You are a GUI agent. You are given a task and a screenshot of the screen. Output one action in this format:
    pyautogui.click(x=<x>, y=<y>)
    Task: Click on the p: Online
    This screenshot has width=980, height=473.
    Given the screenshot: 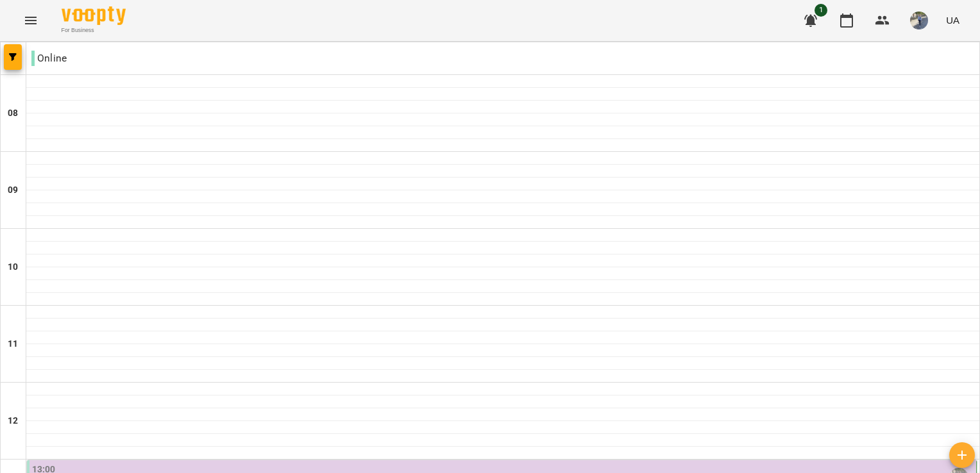 What is the action you would take?
    pyautogui.click(x=49, y=58)
    